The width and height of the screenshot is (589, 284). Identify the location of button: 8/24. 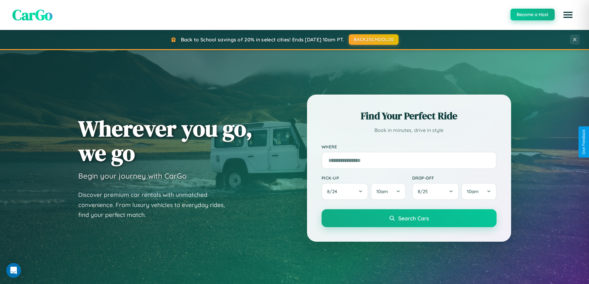
(345, 191).